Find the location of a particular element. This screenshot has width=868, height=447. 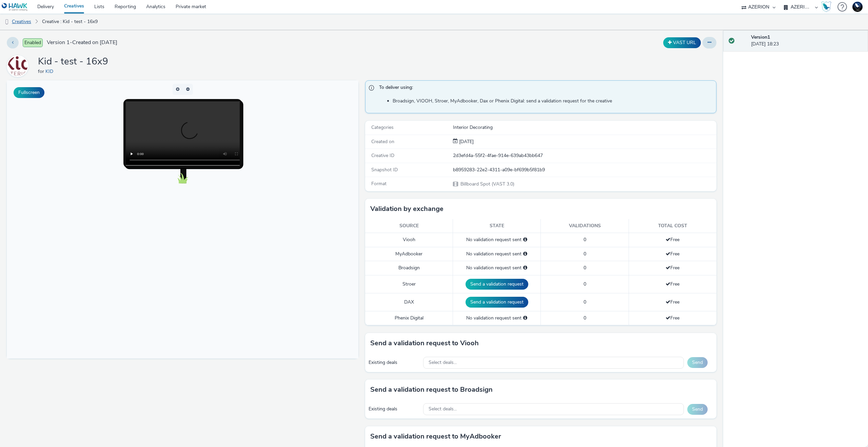

h3: Validation by exchange is located at coordinates (407, 209).